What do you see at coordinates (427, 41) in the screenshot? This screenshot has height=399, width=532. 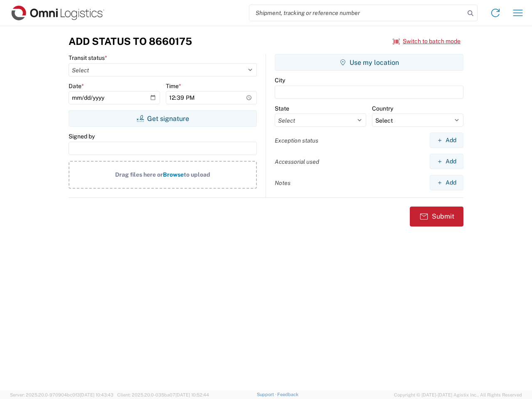 I see `button: Switch to batch mode` at bounding box center [427, 41].